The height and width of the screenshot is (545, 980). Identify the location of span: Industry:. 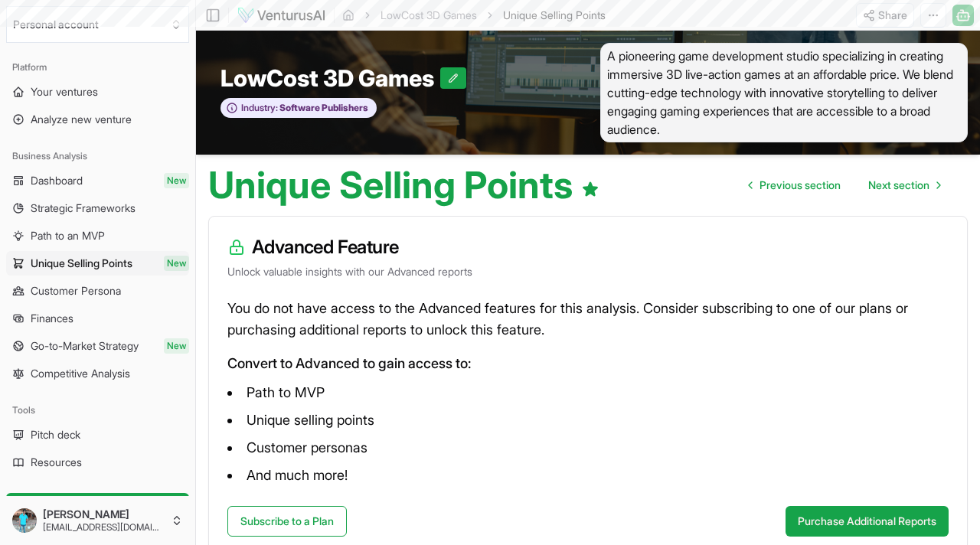
(260, 107).